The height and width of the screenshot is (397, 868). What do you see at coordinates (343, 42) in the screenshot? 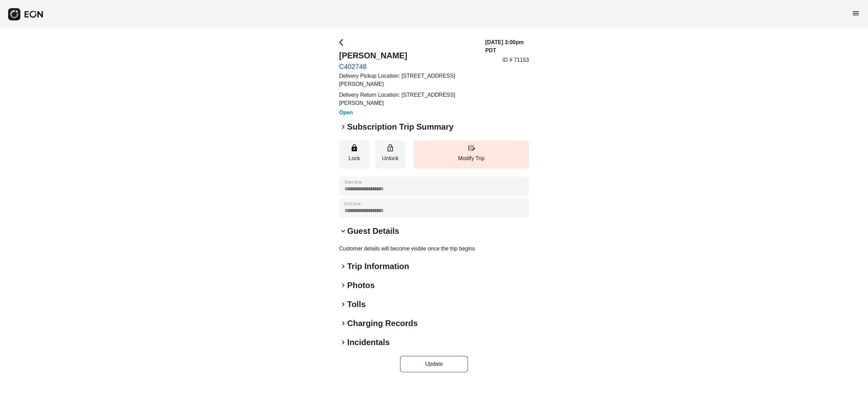
I see `span: arrow_back_ios` at bounding box center [343, 42].